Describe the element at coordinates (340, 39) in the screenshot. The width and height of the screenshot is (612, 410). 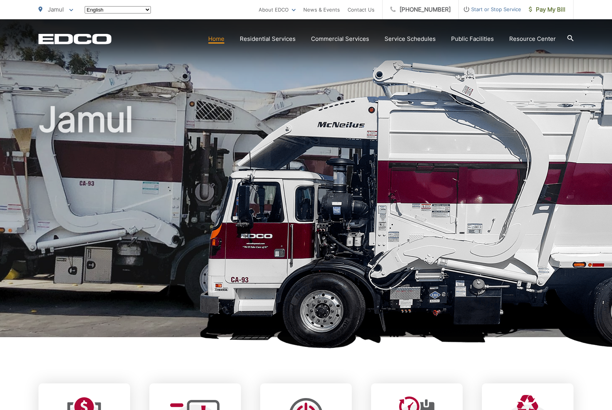
I see `a: Commercial Services` at that location.